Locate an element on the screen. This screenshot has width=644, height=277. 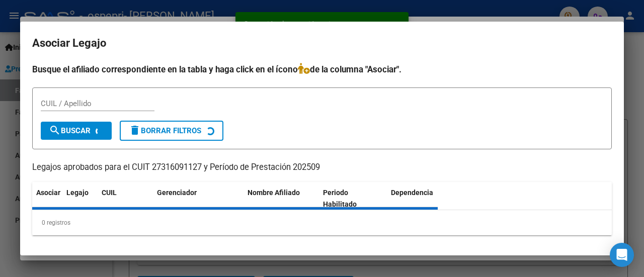
span: Borrar Filtros is located at coordinates (165, 131).